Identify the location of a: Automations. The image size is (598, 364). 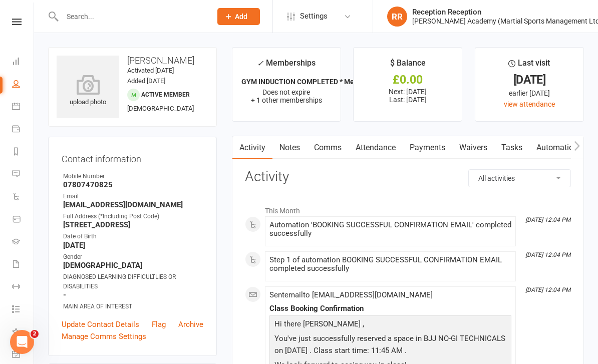
(559, 148).